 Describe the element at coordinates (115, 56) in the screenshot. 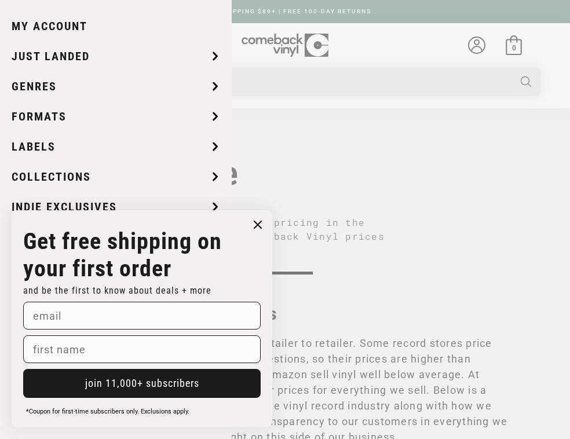

I see `summary: Just Landed` at that location.